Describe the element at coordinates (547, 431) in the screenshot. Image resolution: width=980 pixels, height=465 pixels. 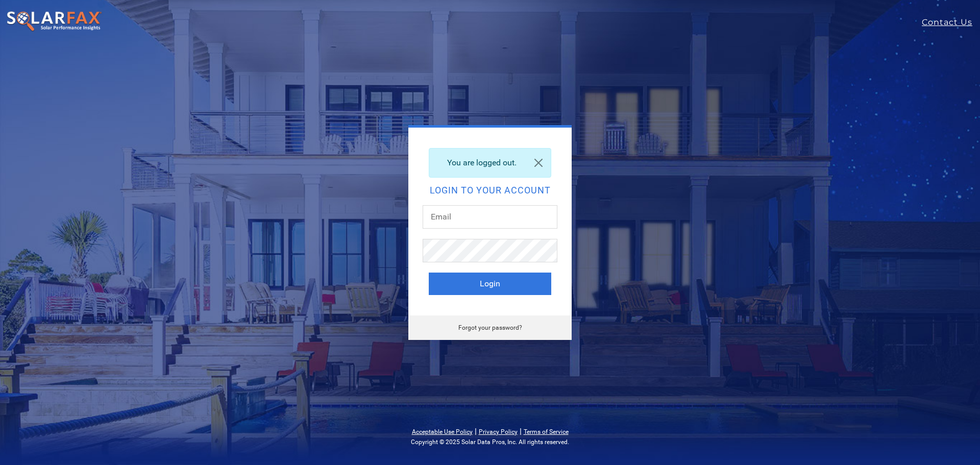
I see `a: Terms of Service` at that location.